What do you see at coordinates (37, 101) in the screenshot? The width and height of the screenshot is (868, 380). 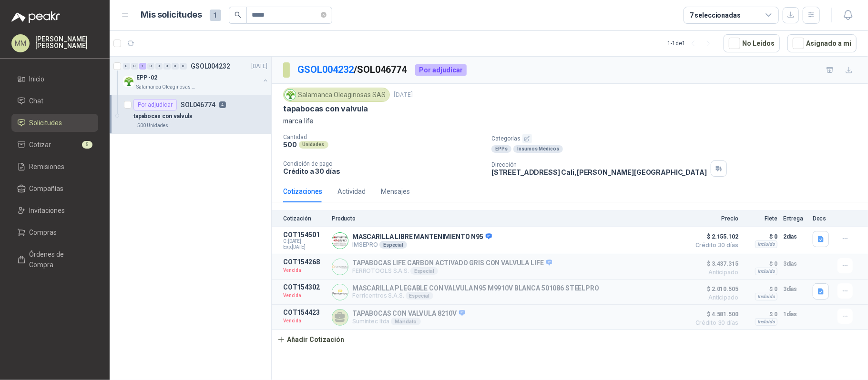 I see `span: Chat` at bounding box center [37, 101].